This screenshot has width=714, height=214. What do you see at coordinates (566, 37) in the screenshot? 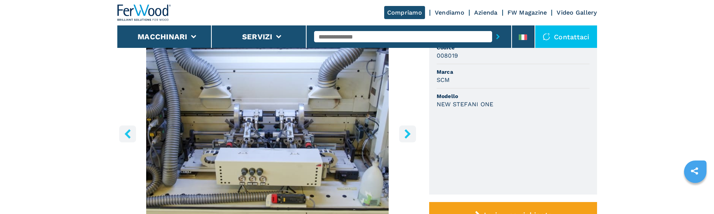
I see `div: Contattaci` at bounding box center [566, 37].